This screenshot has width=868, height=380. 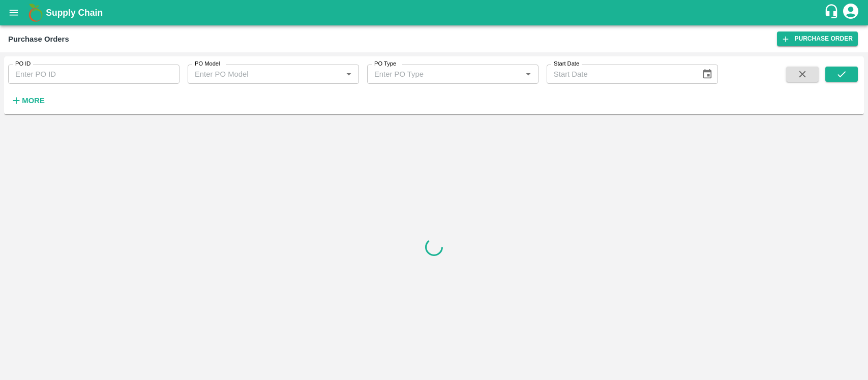 What do you see at coordinates (620, 74) in the screenshot?
I see `input: Start Date` at bounding box center [620, 74].